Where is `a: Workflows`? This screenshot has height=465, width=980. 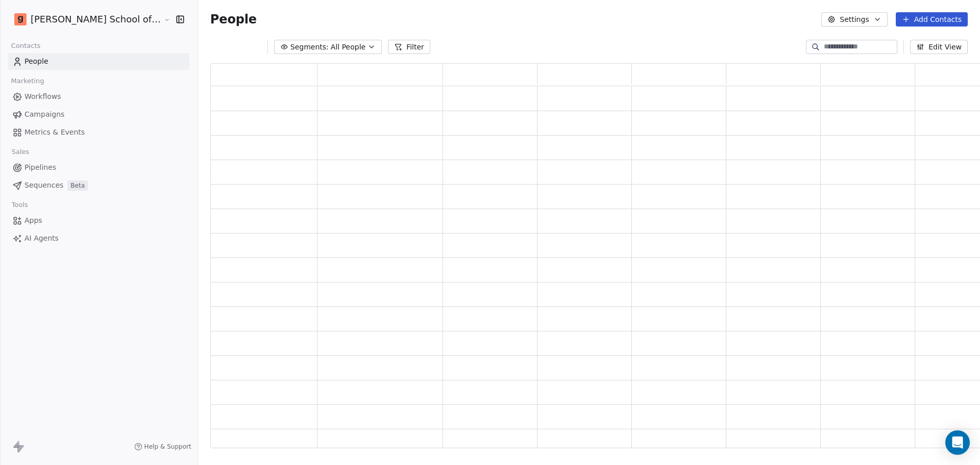 a: Workflows is located at coordinates (99, 97).